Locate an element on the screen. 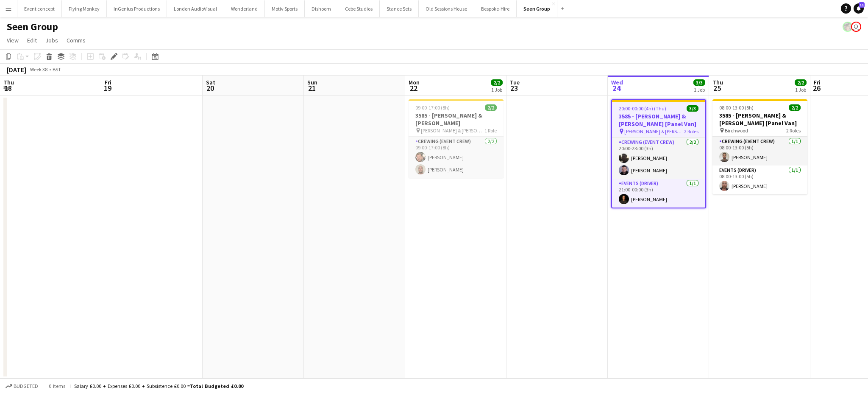  button: Event concept is located at coordinates (39, 9).